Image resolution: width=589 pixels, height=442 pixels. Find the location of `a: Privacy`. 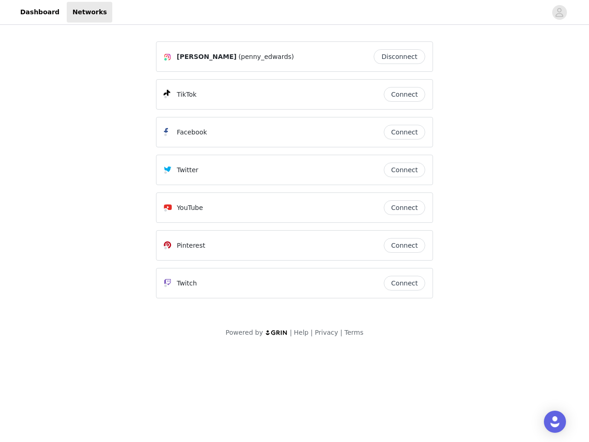

a: Privacy is located at coordinates (326, 332).